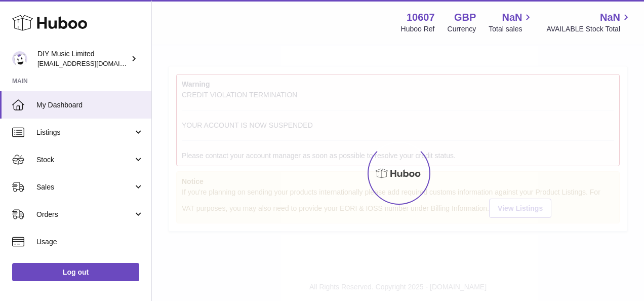 The image size is (644, 301). Describe the element at coordinates (90, 105) in the screenshot. I see `span: My Dashboard` at that location.